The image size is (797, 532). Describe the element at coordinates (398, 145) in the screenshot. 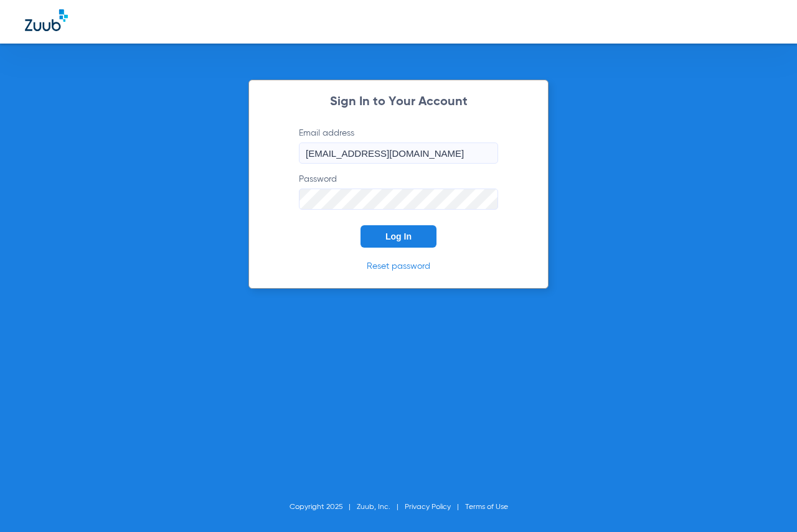

I see `label: Email address` at that location.